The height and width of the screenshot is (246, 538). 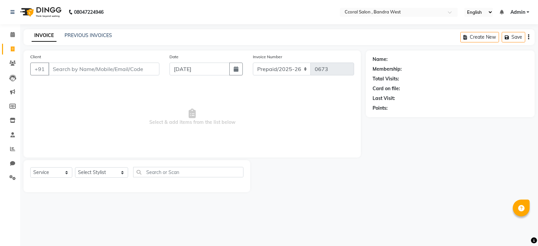 I want to click on input: Search or Scan, so click(x=188, y=172).